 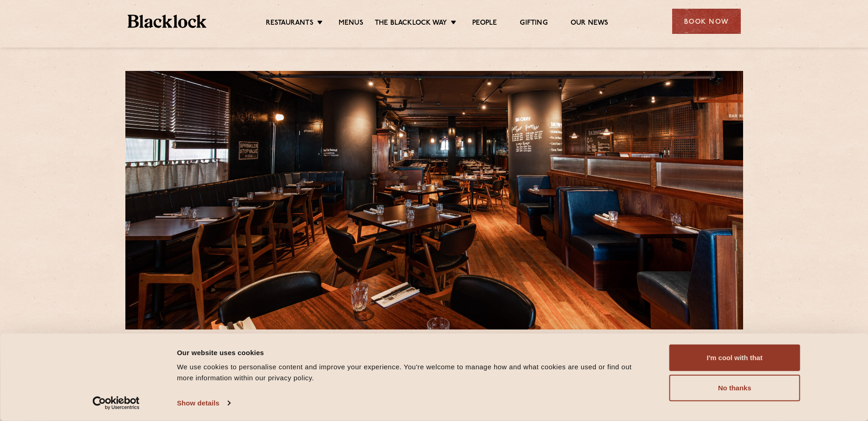 I want to click on a: Restaurants, so click(x=290, y=24).